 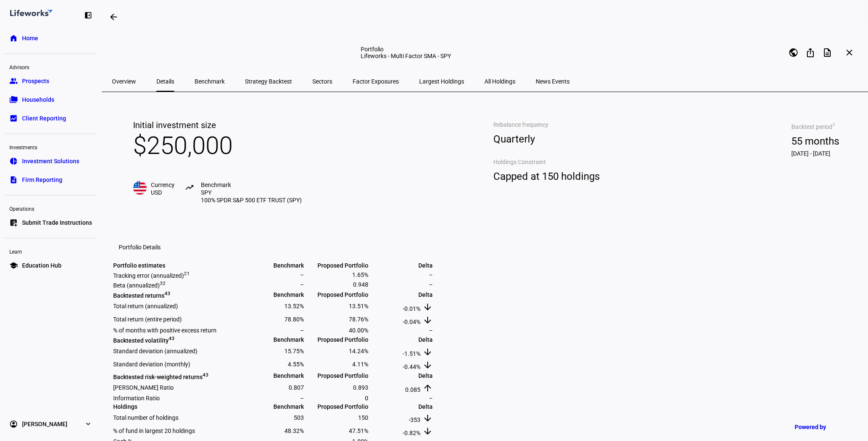 I want to click on eth-mat-symbol: folder_copy, so click(x=13, y=100).